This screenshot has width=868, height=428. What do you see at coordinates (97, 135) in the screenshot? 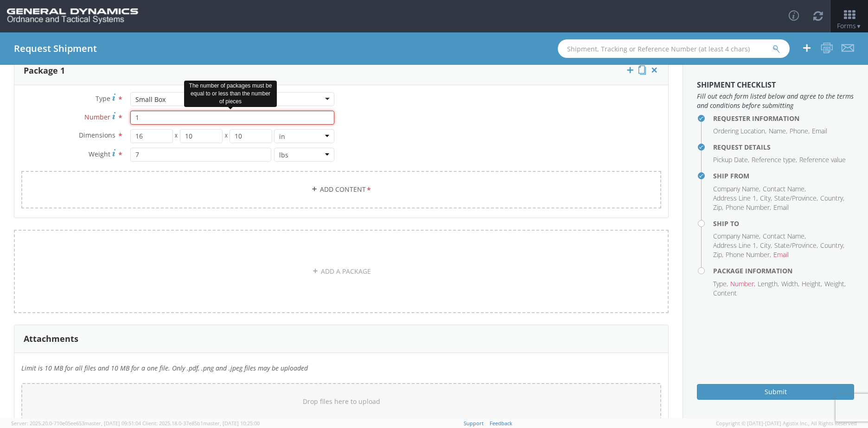
I see `span: Dimensions` at bounding box center [97, 135].